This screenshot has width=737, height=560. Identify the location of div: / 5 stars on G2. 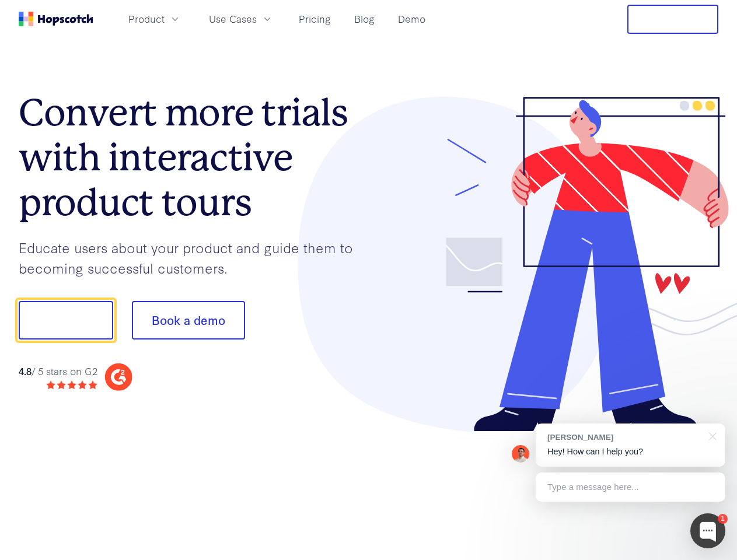
(58, 371).